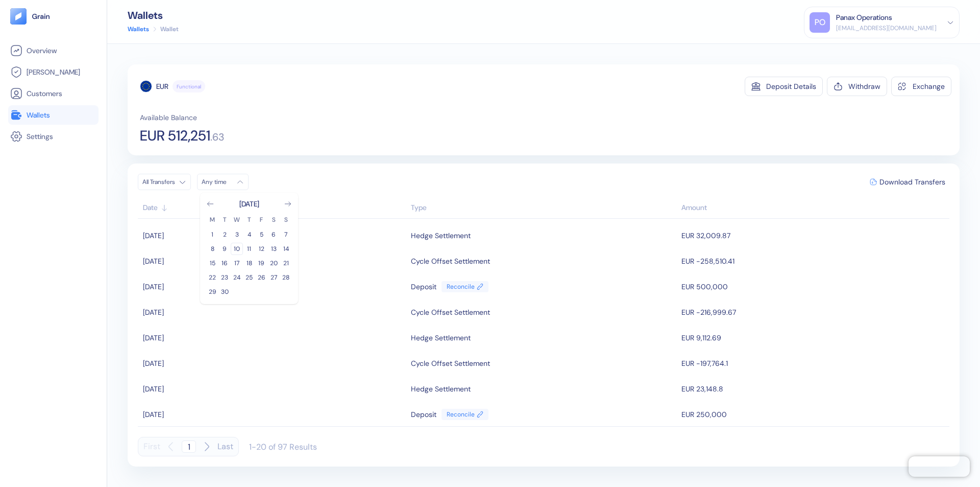 The image size is (980, 487). What do you see at coordinates (19, 17) in the screenshot?
I see `img: logo-tablet-V2.svg` at bounding box center [19, 17].